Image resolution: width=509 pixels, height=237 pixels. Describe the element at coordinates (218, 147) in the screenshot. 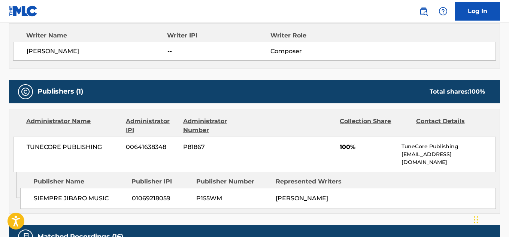

I see `span: P81867` at that location.